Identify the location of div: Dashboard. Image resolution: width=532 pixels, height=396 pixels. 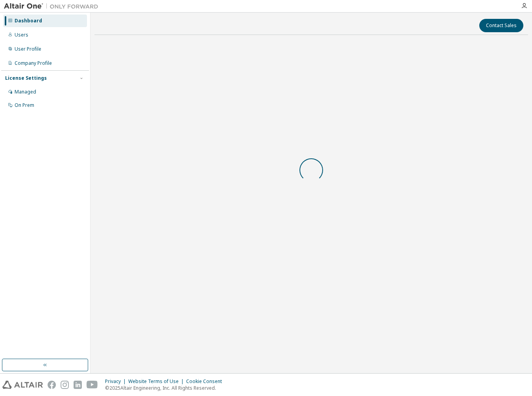
(28, 21).